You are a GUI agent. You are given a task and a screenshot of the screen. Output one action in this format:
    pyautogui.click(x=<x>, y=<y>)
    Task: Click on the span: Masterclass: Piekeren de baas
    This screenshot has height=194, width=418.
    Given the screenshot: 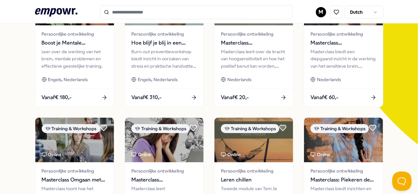 What is the action you would take?
    pyautogui.click(x=343, y=180)
    